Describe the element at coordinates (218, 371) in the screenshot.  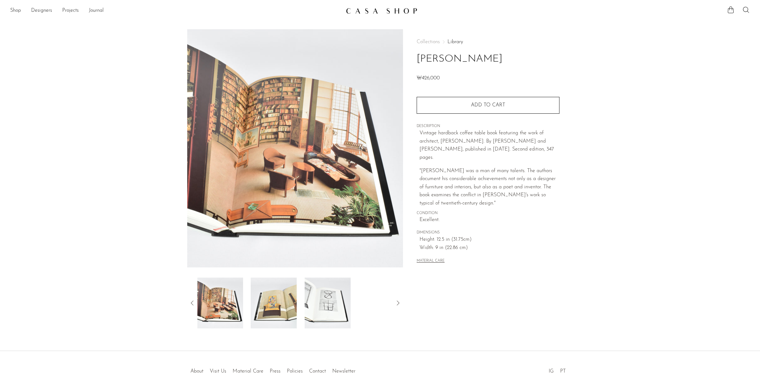
I see `a: Visit Us` at that location.